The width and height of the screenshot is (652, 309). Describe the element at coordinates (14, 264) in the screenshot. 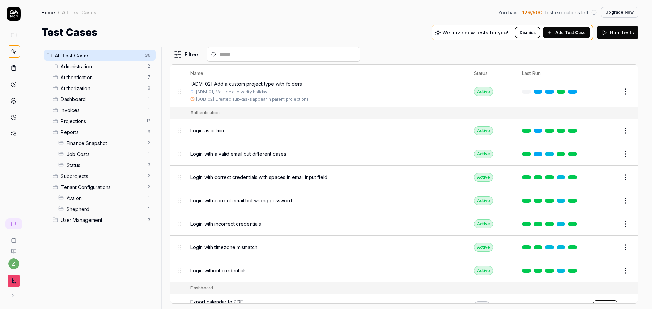

I see `button: z` at that location.